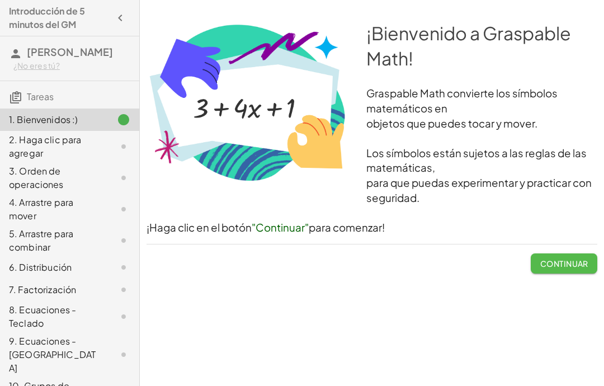  What do you see at coordinates (563, 263) in the screenshot?
I see `button: Continuar` at bounding box center [563, 263].